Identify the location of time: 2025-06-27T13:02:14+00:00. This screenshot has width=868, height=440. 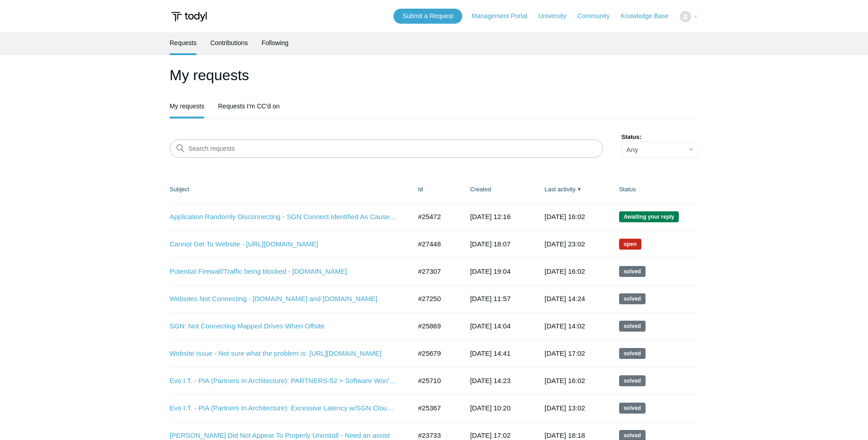
(565, 408).